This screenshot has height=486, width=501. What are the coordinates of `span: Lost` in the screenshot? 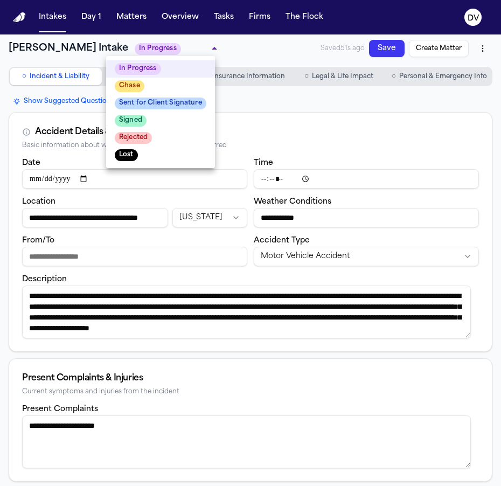 It's located at (126, 155).